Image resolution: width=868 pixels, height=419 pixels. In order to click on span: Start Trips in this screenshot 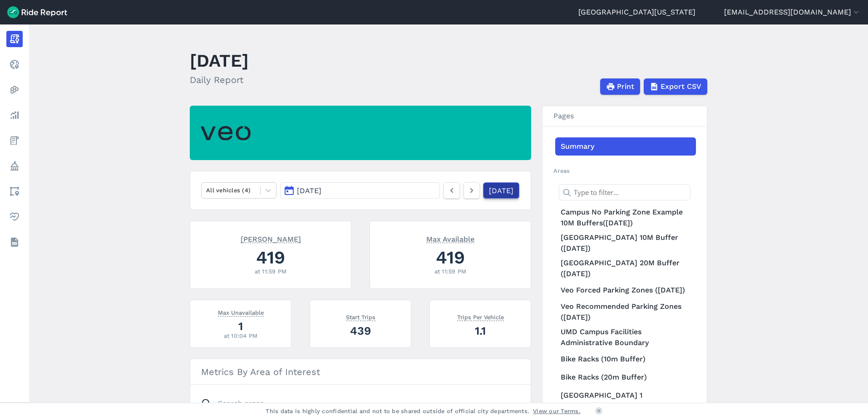, I will do `click(360, 316)`.